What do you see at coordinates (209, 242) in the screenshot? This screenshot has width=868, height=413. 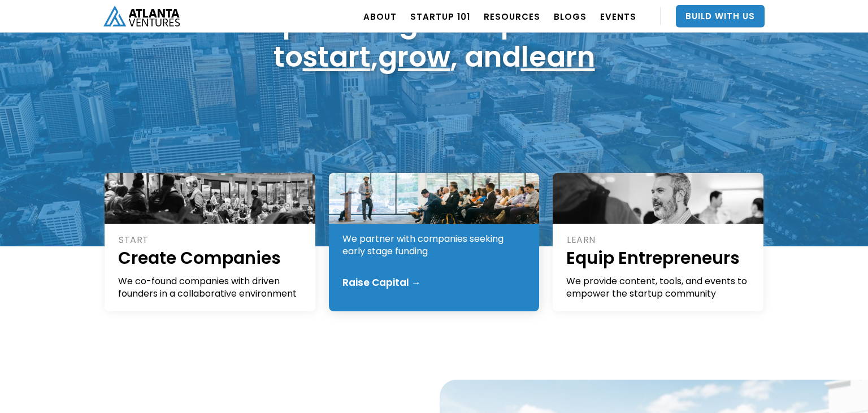 I see `a: STARTCreate CompaniesWe co-found companies with driven founders in a collaborative environment` at bounding box center [209, 242].